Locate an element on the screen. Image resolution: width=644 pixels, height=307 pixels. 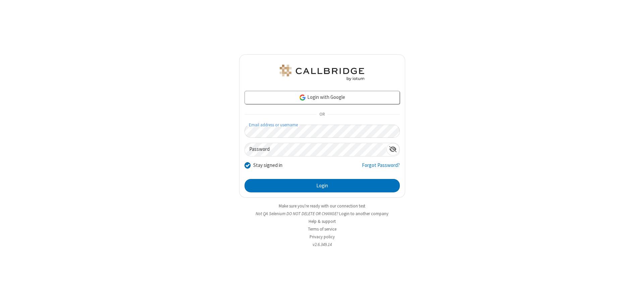
input: Password is located at coordinates (316, 149).